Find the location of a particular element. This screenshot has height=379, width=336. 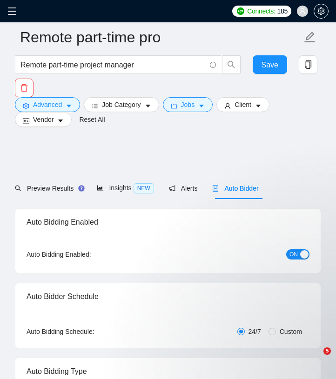

span: Save is located at coordinates (270, 65).